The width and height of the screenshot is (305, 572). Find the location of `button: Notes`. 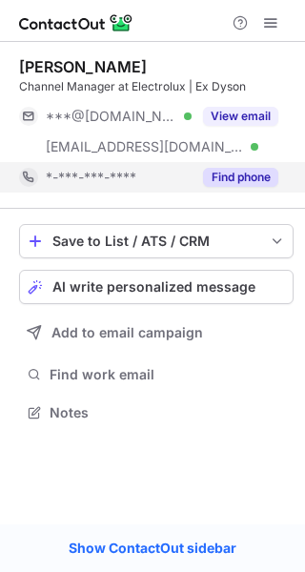

button: Notes is located at coordinates (156, 412).